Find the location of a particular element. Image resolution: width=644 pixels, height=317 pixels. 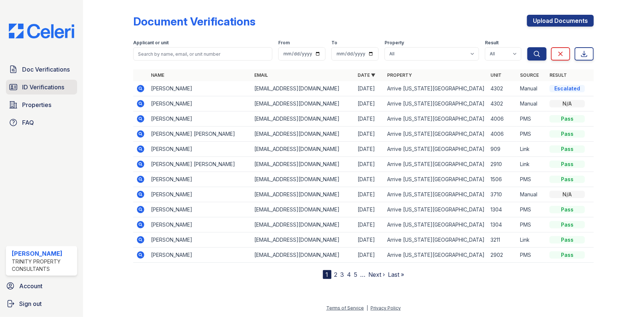

div: Escalated is located at coordinates (567, 89).